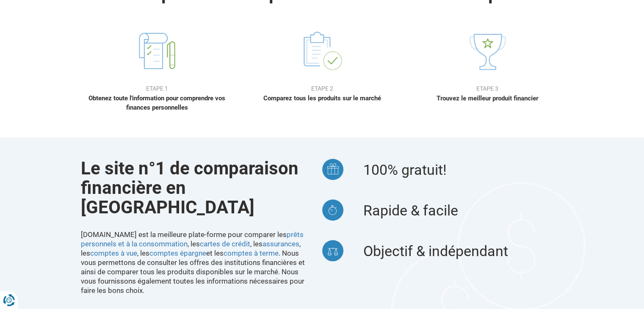  What do you see at coordinates (322, 98) in the screenshot?
I see `p: Comparez tous les produits sur le marché` at bounding box center [322, 98].